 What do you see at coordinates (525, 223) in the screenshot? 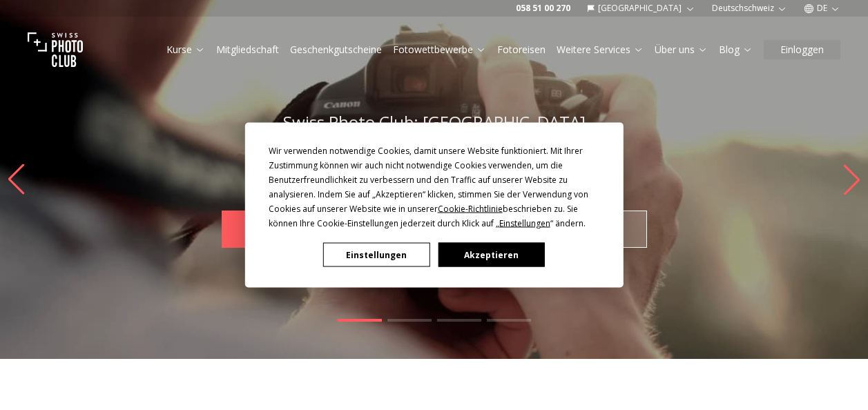
I see `span: Einstellungen` at bounding box center [525, 223].